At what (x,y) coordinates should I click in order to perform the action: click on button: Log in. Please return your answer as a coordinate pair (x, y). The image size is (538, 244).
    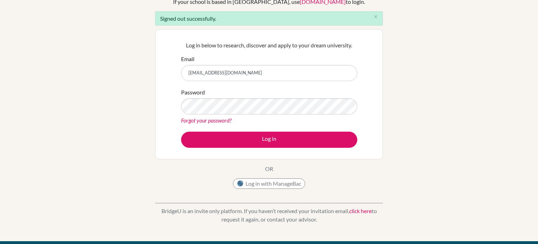
    Looking at the image, I should click on (269, 139).